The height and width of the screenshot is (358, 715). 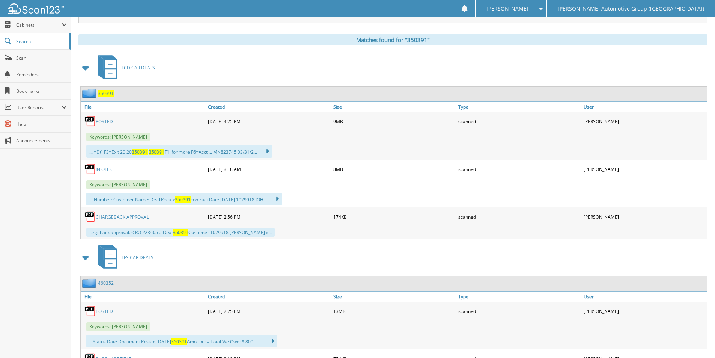 What do you see at coordinates (106, 169) in the screenshot?
I see `a: IN OFFICE` at bounding box center [106, 169].